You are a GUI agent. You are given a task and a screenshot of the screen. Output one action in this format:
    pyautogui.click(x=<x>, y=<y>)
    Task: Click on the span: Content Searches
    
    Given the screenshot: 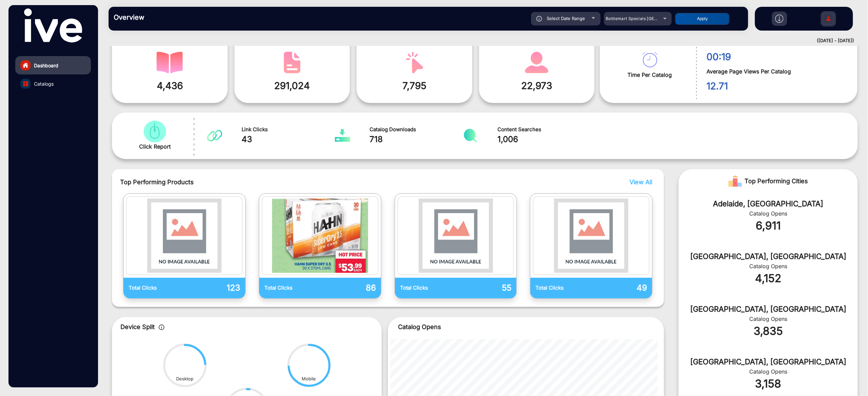 What is the action you would take?
    pyautogui.click(x=544, y=129)
    